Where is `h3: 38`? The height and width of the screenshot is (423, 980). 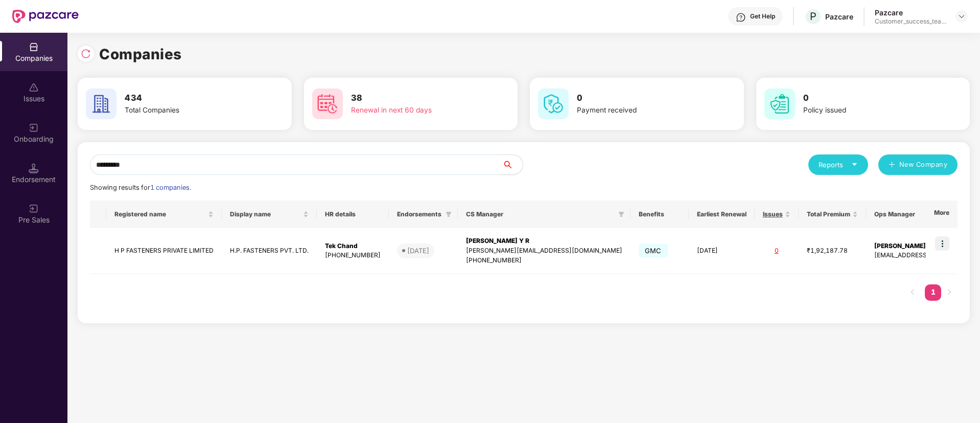 h3: 38 is located at coordinates (415, 98).